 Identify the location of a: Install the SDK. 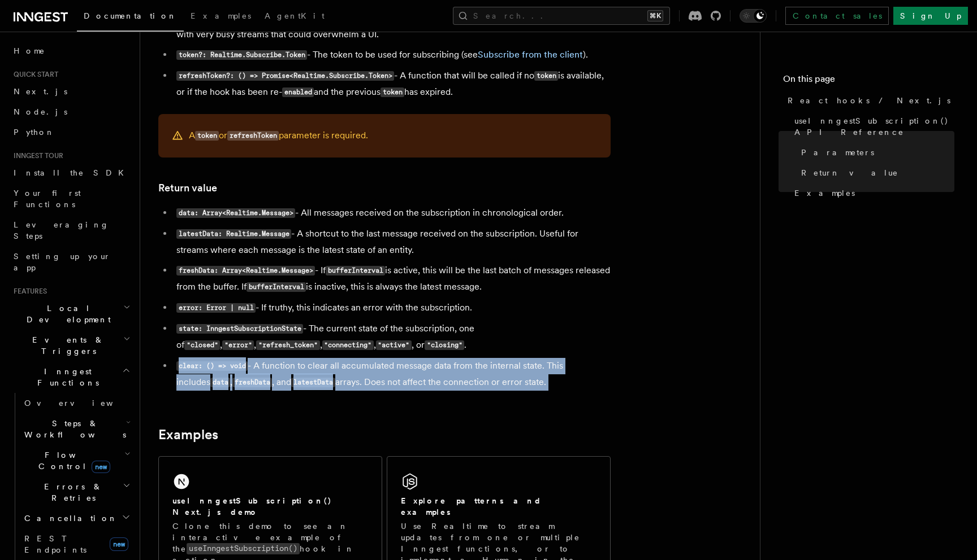
(71, 173).